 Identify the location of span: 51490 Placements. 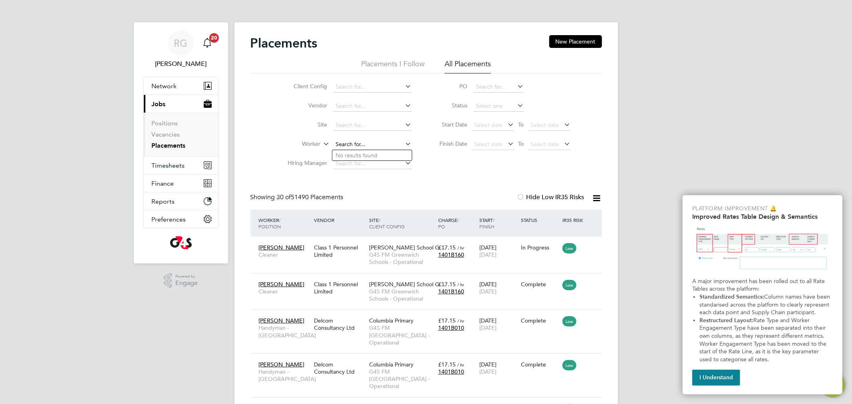
(310, 197).